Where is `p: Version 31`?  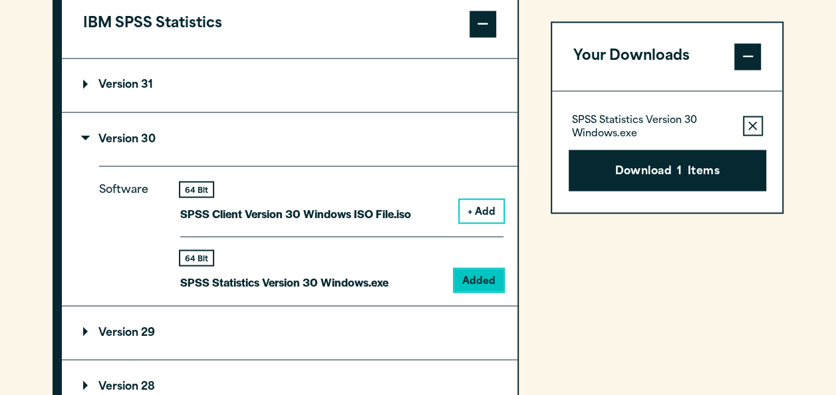 p: Version 31 is located at coordinates (118, 85).